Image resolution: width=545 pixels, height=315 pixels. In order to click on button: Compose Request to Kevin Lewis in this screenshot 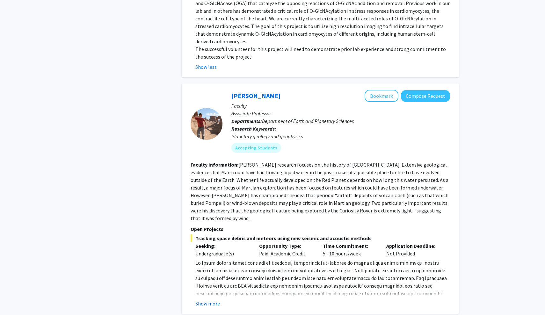, I will do `click(426, 96)`.